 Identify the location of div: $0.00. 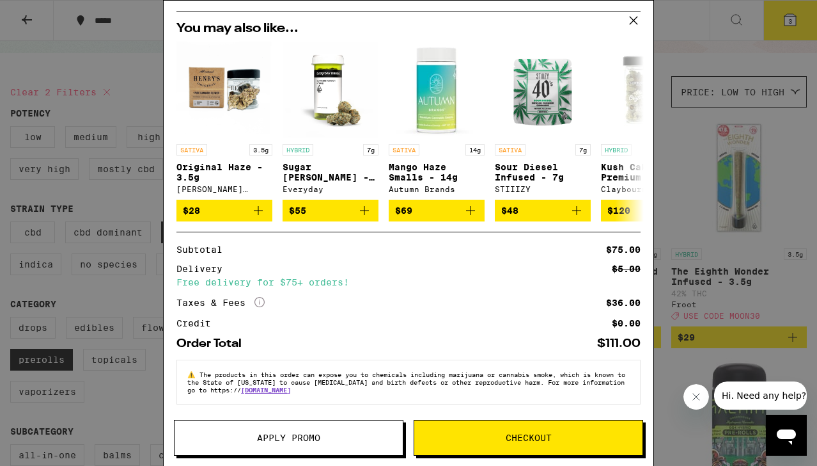
(626, 323).